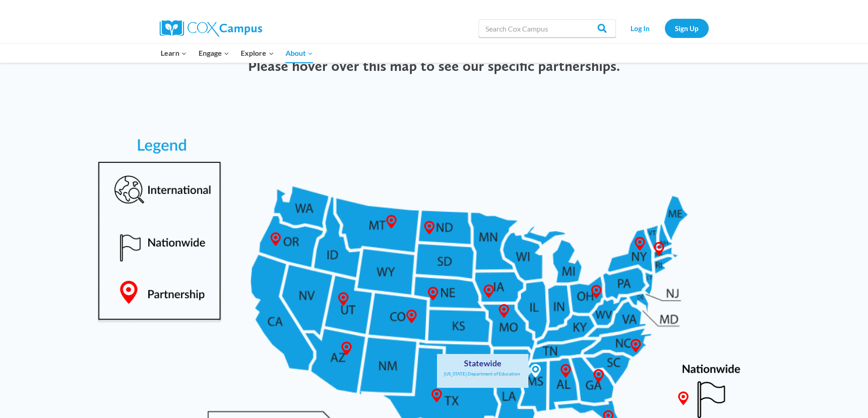  Describe the element at coordinates (686, 28) in the screenshot. I see `a: Sign Up` at that location.